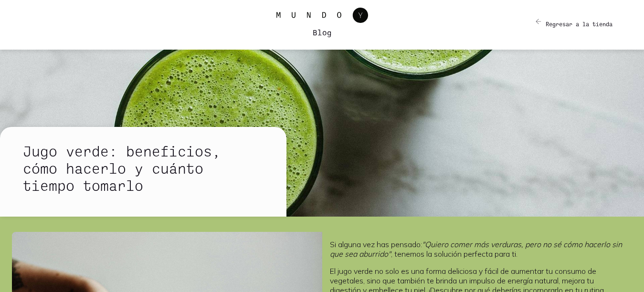  I want to click on p: Si alguna vez has pensado: , tenemos la solución perfecta para ti., so click(478, 249).